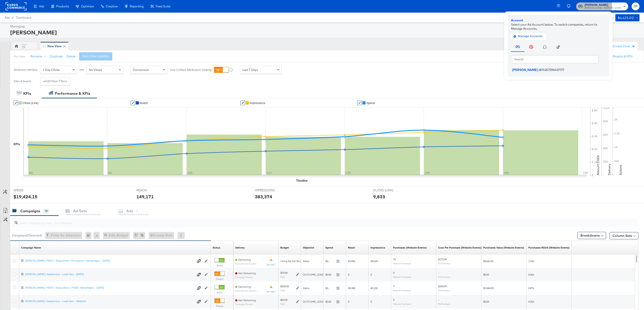 This screenshot has width=644, height=310. Describe the element at coordinates (460, 248) in the screenshot. I see `div: Cost Per Purchase (Website Events)` at that location.